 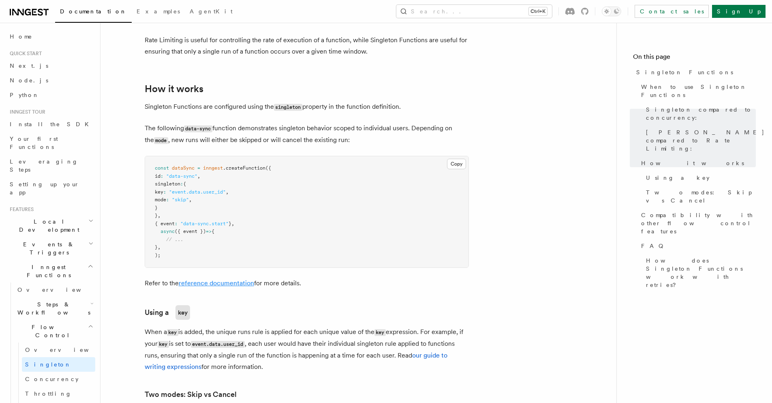 What do you see at coordinates (307, 46) in the screenshot?
I see `p: Rate Limiting is useful for controlling the rate of execution of a function, while Singleton Func...` at bounding box center [307, 46].